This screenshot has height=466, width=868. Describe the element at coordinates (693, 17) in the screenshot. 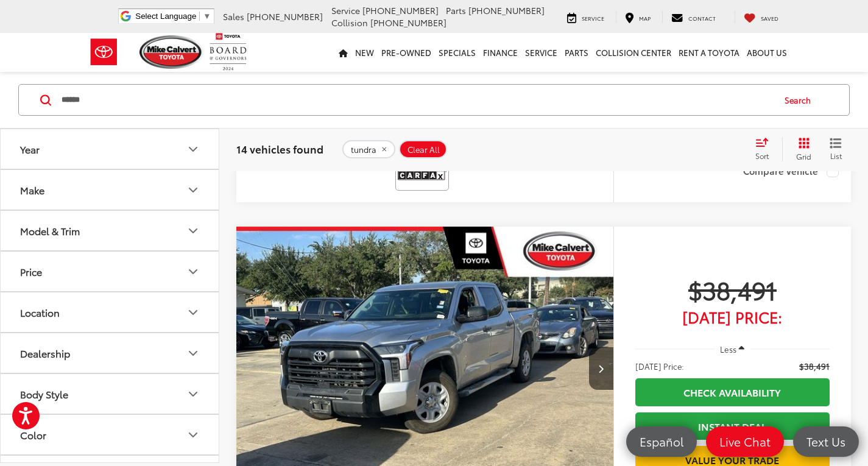

I see `a: Contact` at that location.